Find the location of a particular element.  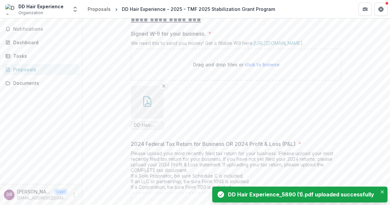

div: Tasks is located at coordinates (43, 56).